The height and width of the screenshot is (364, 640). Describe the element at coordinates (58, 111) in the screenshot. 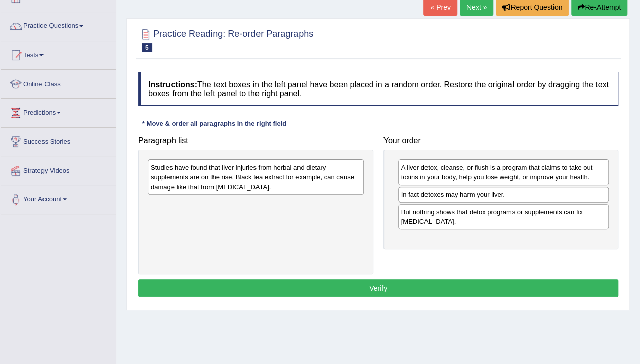

I see `a: Predictions` at that location.